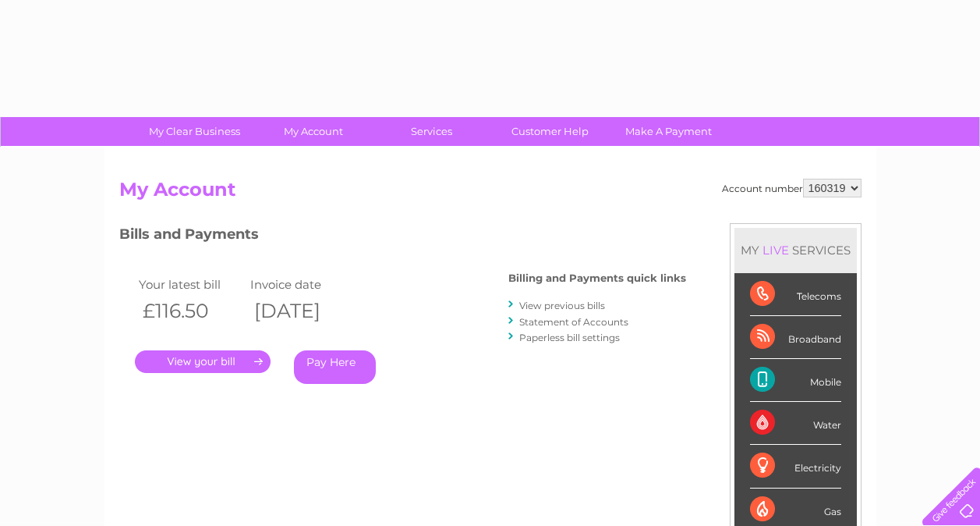  I want to click on td: Your latest bill, so click(191, 284).